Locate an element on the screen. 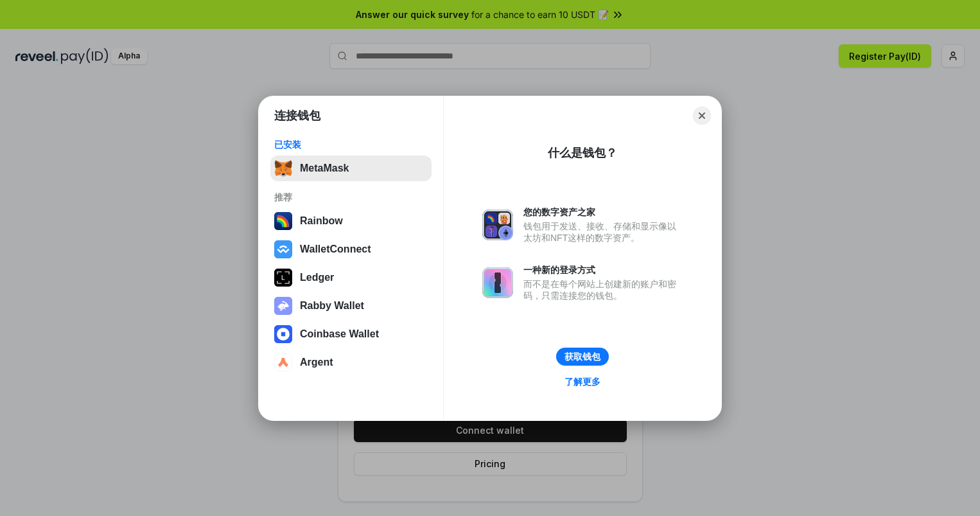 This screenshot has width=980, height=516. button: WalletConnect is located at coordinates (350, 250).